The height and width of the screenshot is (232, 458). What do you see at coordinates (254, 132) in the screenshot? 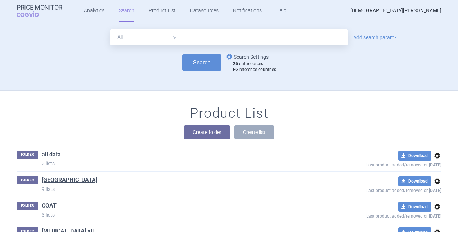
I see `button: Create list` at bounding box center [254, 132].